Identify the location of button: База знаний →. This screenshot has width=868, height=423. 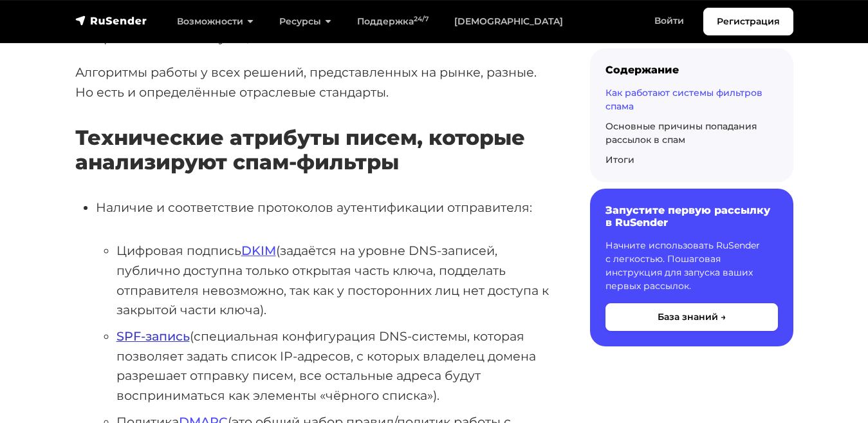
(691, 317).